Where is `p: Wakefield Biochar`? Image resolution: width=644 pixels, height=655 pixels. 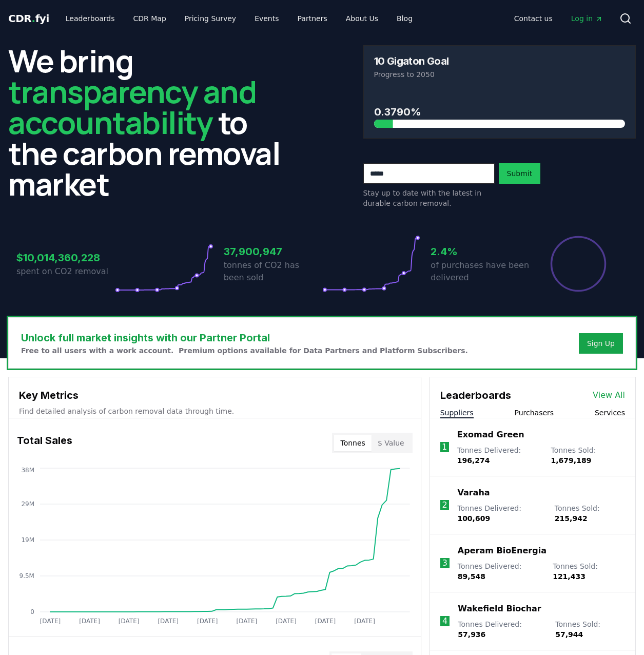 p: Wakefield Biochar is located at coordinates (499, 609).